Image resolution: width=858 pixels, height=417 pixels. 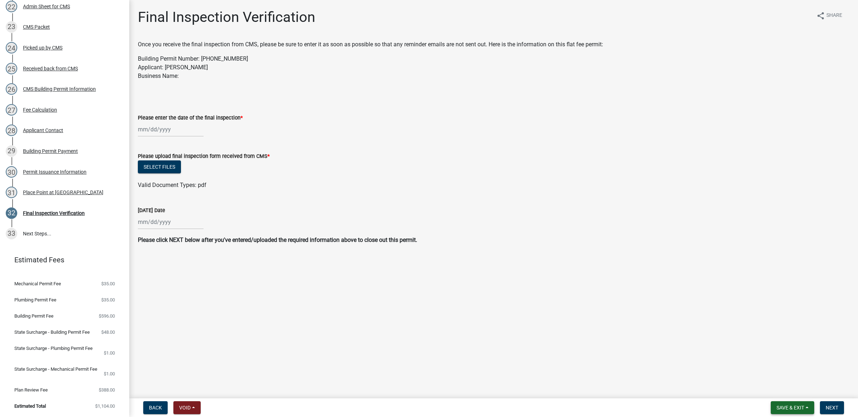 What do you see at coordinates (46, 6) in the screenshot?
I see `div: Admin Sheet for CMS` at bounding box center [46, 6].